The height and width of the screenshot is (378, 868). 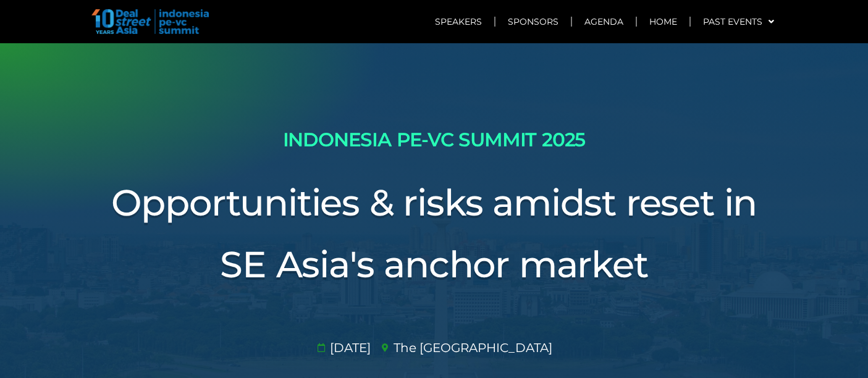 I want to click on a: Home, so click(x=662, y=22).